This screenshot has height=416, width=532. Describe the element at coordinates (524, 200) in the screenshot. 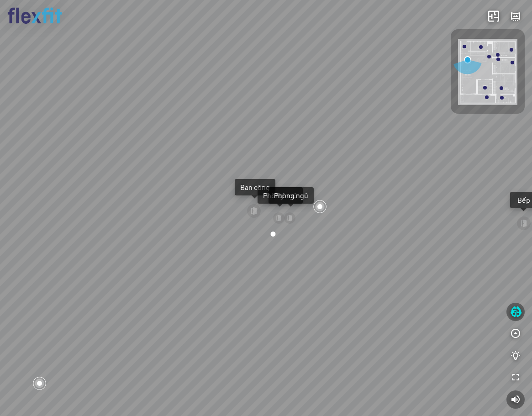

I see `div: Bếp` at that location.